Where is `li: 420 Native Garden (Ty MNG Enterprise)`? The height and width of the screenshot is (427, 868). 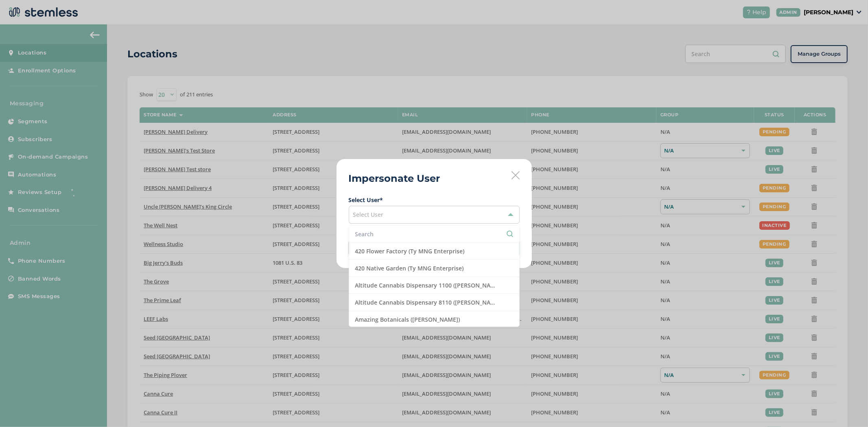 li: 420 Native Garden (Ty MNG Enterprise) is located at coordinates (434, 269).